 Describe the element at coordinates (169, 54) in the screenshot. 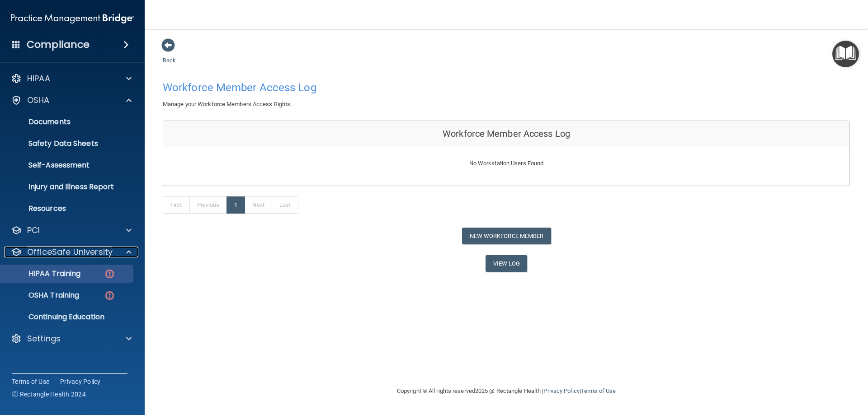

I see `a: Back` at that location.